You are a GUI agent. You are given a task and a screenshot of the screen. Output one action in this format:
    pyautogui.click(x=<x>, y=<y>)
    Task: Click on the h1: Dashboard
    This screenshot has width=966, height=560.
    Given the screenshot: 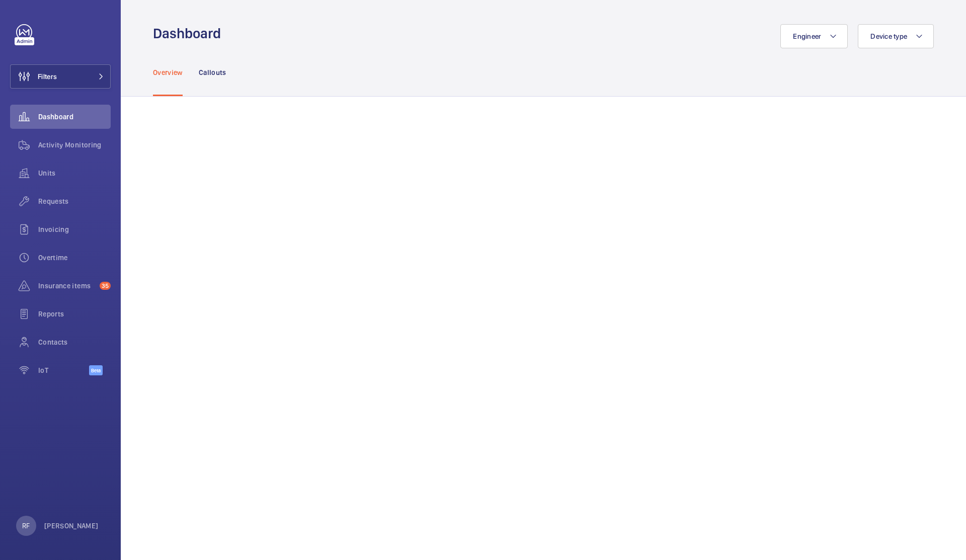 What is the action you would take?
    pyautogui.click(x=190, y=33)
    